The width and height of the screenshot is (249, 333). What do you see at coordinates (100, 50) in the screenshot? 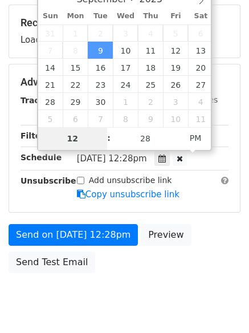
I see `span: September 9, 2025` at bounding box center [100, 50].